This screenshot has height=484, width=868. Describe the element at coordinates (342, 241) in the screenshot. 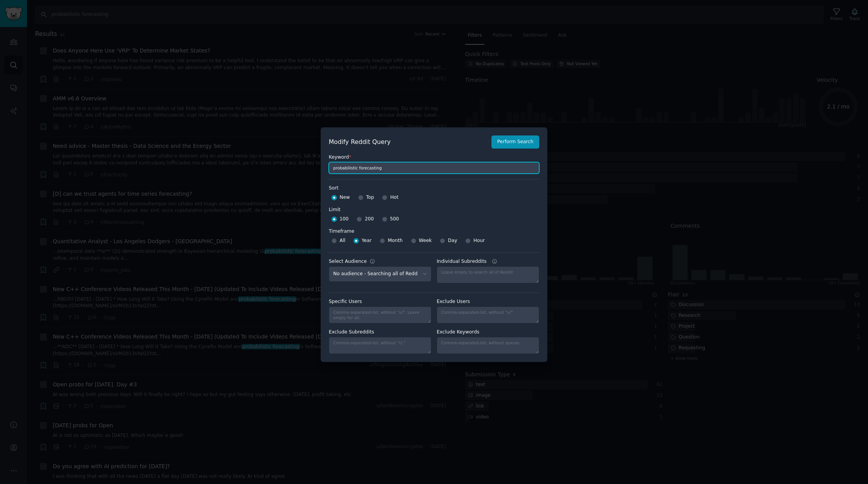

I see `span: All` at that location.